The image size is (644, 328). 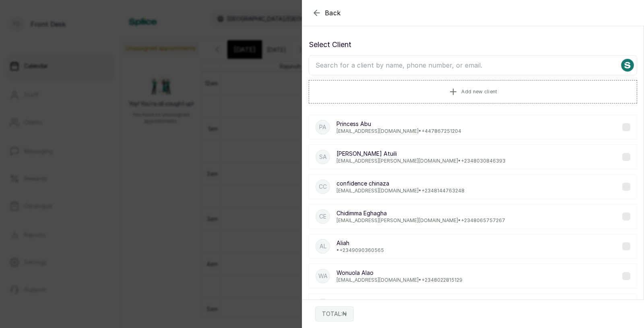 I want to click on p: Select Client, so click(x=473, y=45).